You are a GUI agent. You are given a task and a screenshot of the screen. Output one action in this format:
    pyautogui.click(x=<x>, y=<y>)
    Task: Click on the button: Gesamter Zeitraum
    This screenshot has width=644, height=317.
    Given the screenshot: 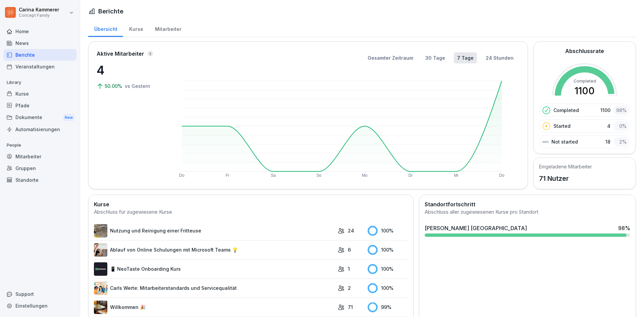 What is the action you would take?
    pyautogui.click(x=391, y=58)
    